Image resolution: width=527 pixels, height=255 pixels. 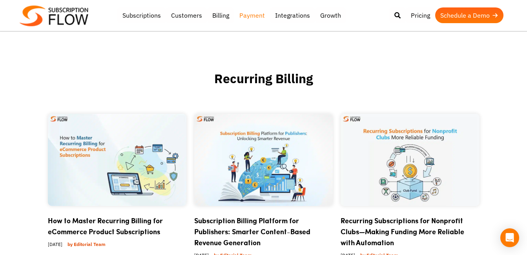 What do you see at coordinates (142, 15) in the screenshot?
I see `a: Subscriptions` at bounding box center [142, 15].